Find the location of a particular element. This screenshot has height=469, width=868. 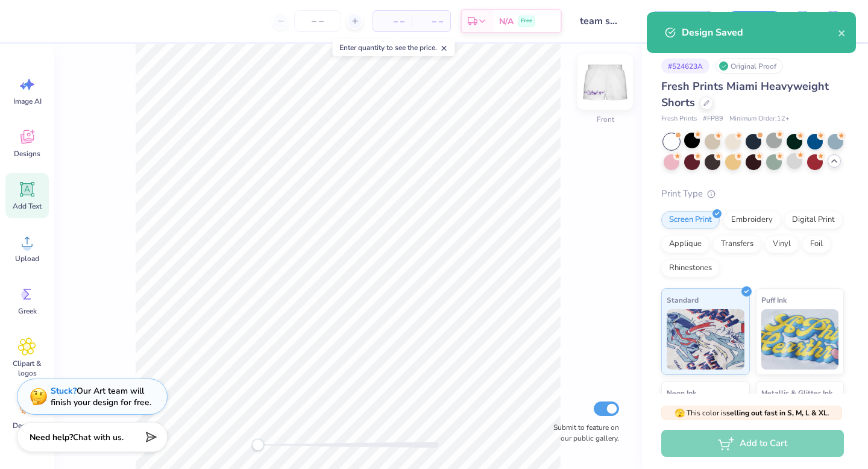

div: Accessibility label is located at coordinates (258, 445).